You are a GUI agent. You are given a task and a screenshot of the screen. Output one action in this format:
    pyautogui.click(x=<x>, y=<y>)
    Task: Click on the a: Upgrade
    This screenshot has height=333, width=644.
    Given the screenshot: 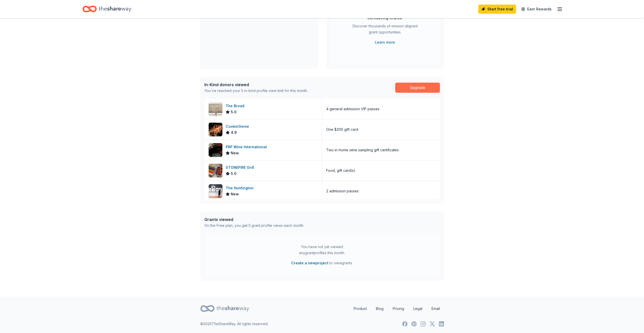 What is the action you would take?
    pyautogui.click(x=418, y=88)
    